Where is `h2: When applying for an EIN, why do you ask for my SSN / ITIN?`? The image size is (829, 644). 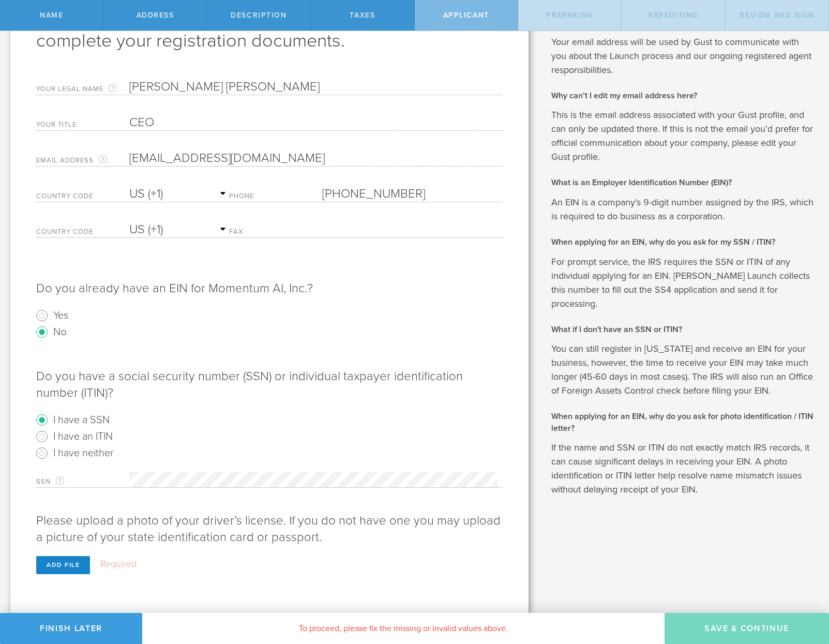
h2: When applying for an EIN, why do you ask for my SSN / ITIN? is located at coordinates (682, 242).